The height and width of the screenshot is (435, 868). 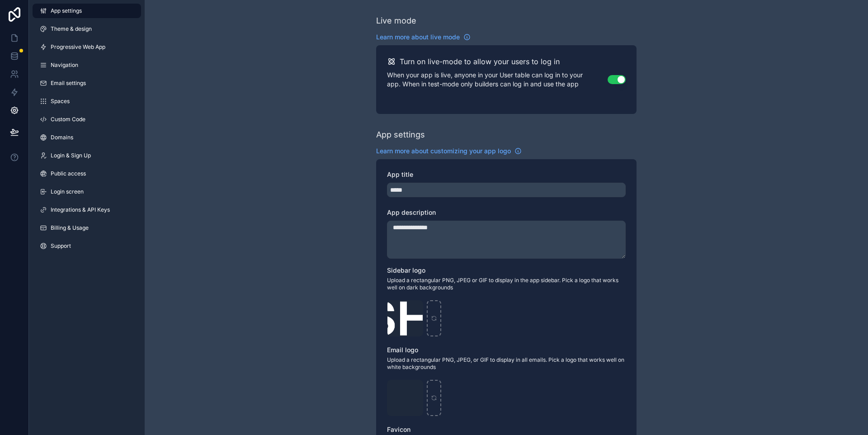 What do you see at coordinates (418, 37) in the screenshot?
I see `span: Learn more about live mode` at bounding box center [418, 37].